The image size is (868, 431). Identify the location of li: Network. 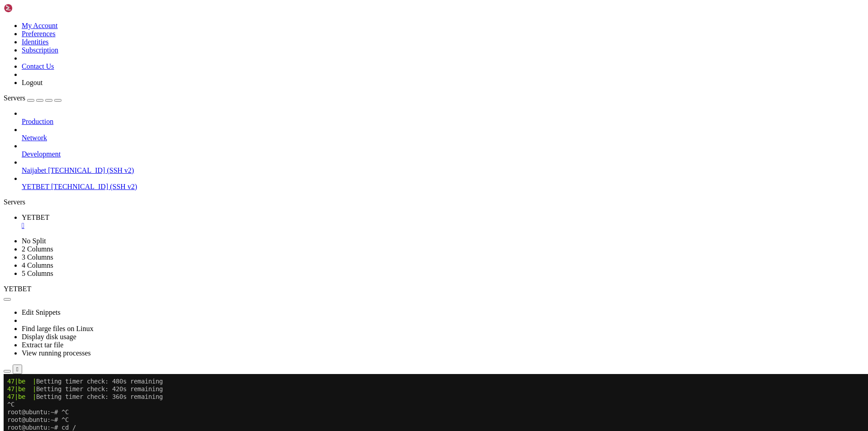
(443, 134).